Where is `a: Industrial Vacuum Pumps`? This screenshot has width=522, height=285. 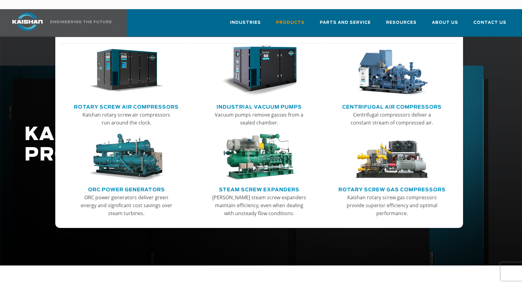 a: Industrial Vacuum Pumps is located at coordinates (259, 106).